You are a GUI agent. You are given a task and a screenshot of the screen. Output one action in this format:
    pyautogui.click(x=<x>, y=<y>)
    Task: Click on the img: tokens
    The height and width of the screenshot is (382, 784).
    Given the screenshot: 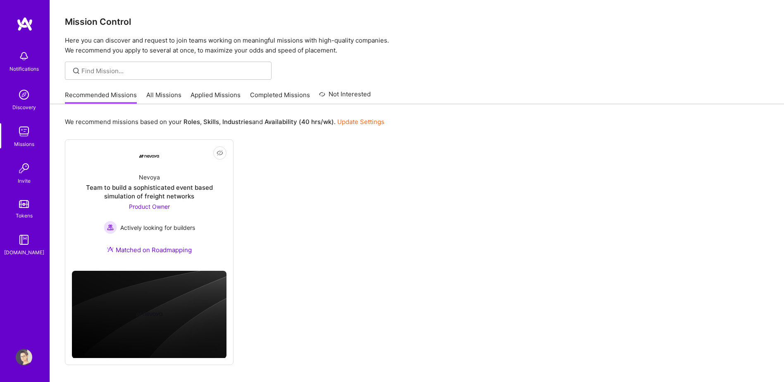 What is the action you would take?
    pyautogui.click(x=24, y=204)
    